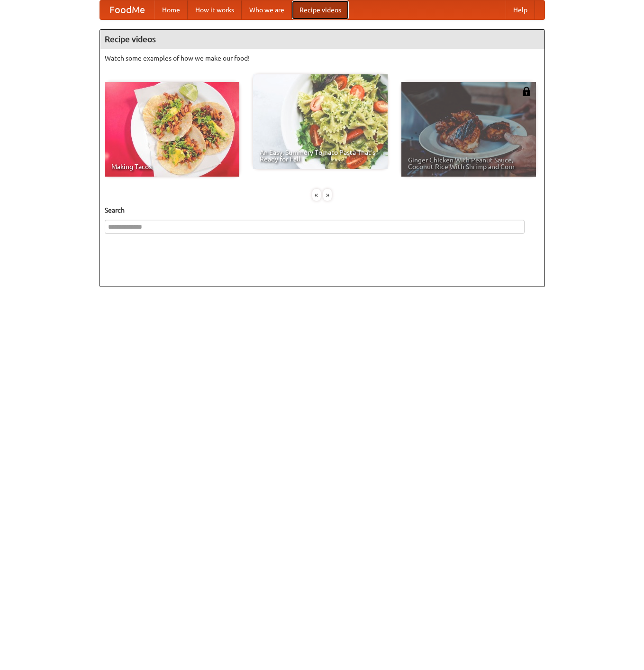  Describe the element at coordinates (520, 10) in the screenshot. I see `a: Help` at that location.